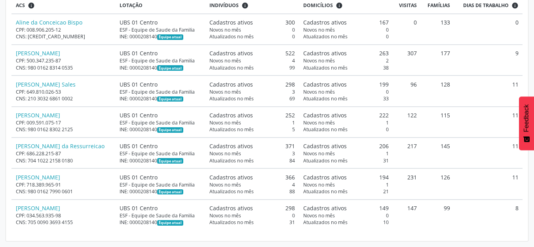  Describe the element at coordinates (252, 177) in the screenshot. I see `div: 366` at that location.